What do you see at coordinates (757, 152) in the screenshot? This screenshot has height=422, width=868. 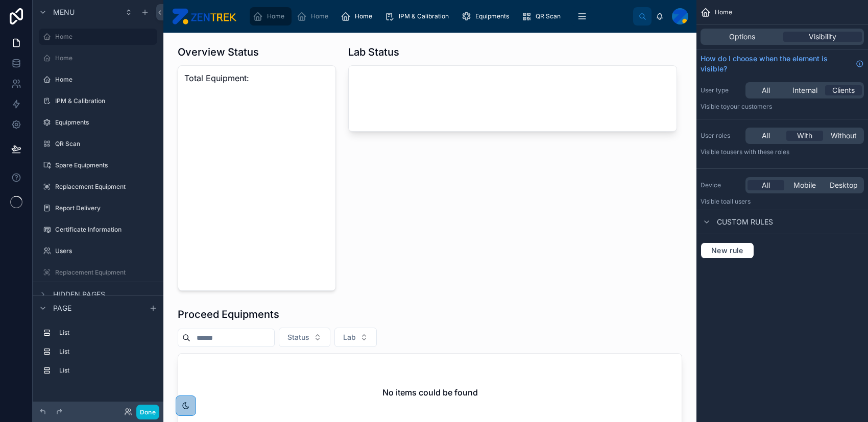 I see `span: Users with these roles` at bounding box center [757, 152].